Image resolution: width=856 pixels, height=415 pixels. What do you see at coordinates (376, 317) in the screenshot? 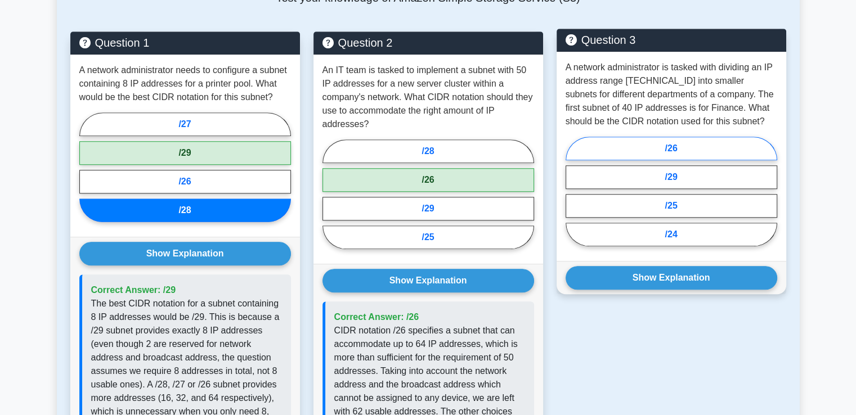
I see `span: Correct Answer: /26` at bounding box center [376, 317].